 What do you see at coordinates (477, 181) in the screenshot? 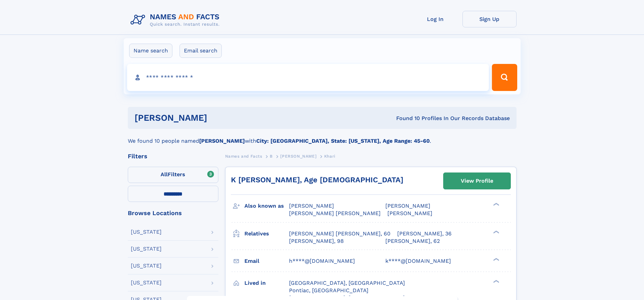
I see `div: View Profile` at bounding box center [477, 181].